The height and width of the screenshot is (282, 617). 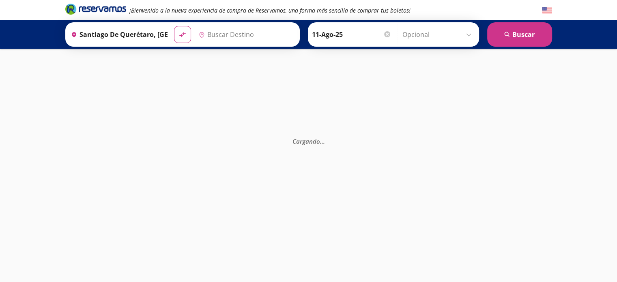 What do you see at coordinates (352, 35) in the screenshot?
I see `input: Elegir Fecha` at bounding box center [352, 35].